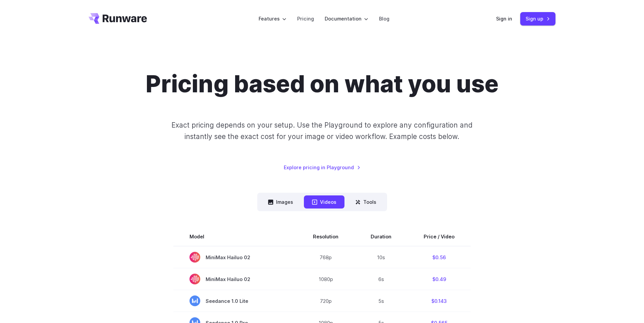 The image size is (644, 323). What do you see at coordinates (381, 237) in the screenshot?
I see `th: Duration` at bounding box center [381, 237].